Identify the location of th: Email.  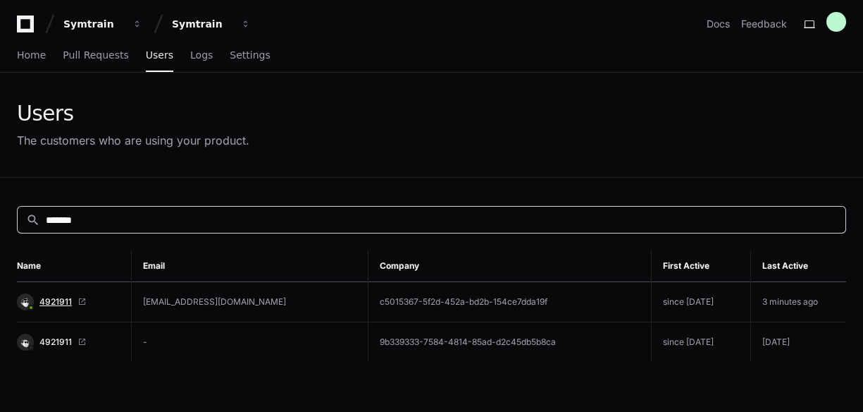
(249, 266).